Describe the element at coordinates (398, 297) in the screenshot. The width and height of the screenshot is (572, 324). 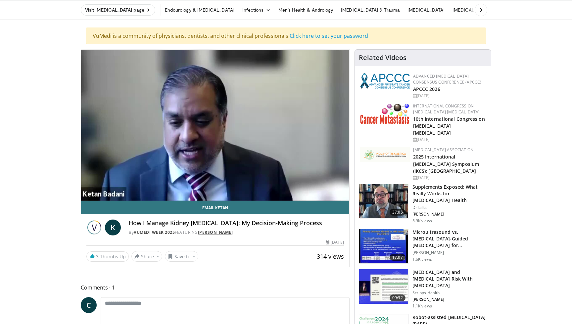
I see `span: 09:32` at that location.